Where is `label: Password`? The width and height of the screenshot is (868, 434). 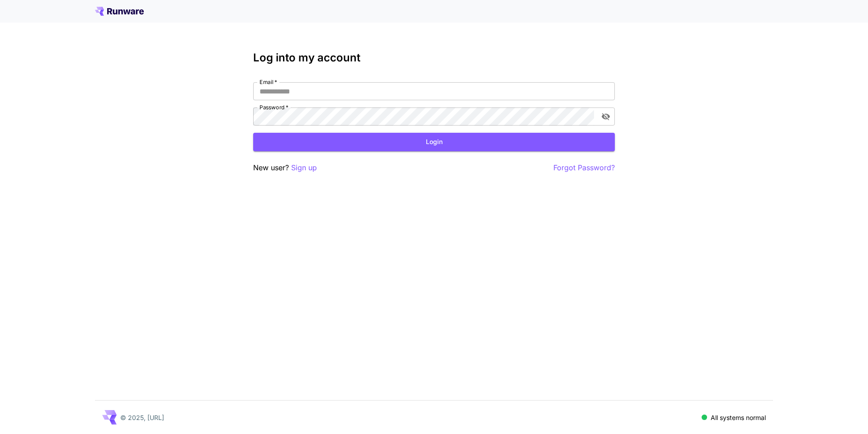
label: Password is located at coordinates (274, 107).